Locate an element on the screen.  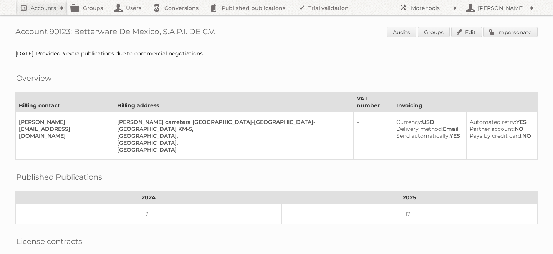
h2: Published Publications is located at coordinates (59, 177).